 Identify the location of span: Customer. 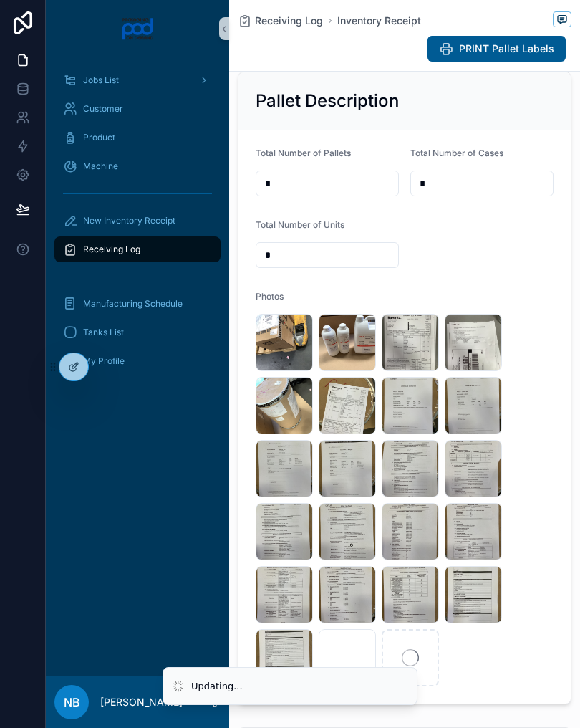
(103, 109).